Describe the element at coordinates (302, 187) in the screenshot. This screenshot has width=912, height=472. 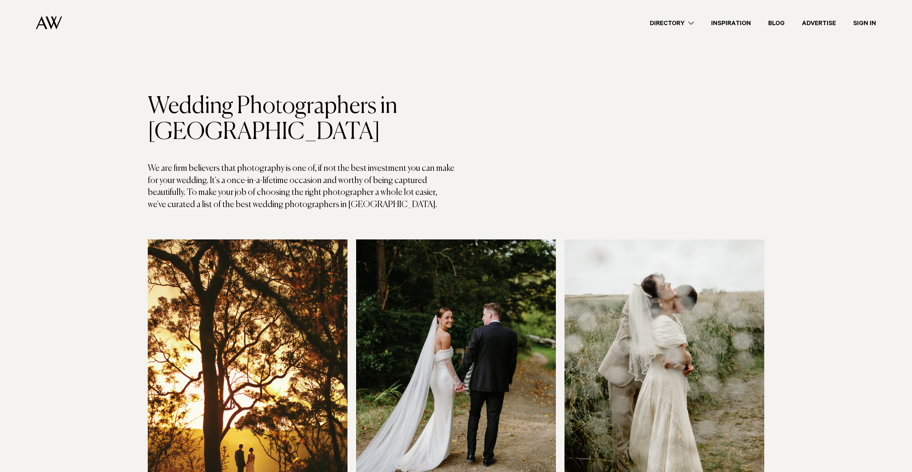
I see `p: We are firm believers that photography is one of, if not the best investment you can make for you...` at that location.